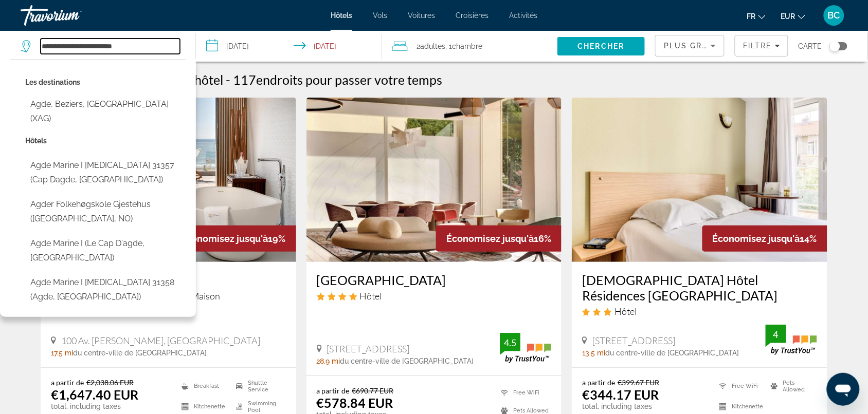 This screenshot has width=868, height=414. What do you see at coordinates (700, 312) in the screenshot?
I see `div: 3 star Hotel` at bounding box center [700, 312].